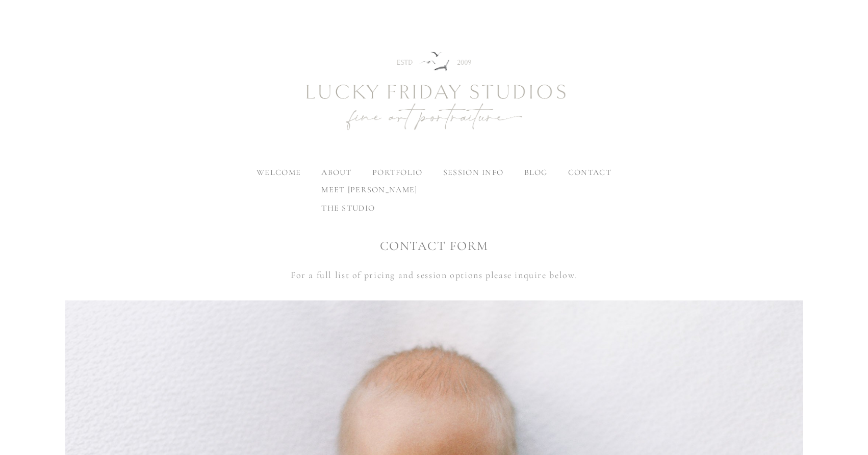  Describe the element at coordinates (348, 208) in the screenshot. I see `span: the studio` at that location.